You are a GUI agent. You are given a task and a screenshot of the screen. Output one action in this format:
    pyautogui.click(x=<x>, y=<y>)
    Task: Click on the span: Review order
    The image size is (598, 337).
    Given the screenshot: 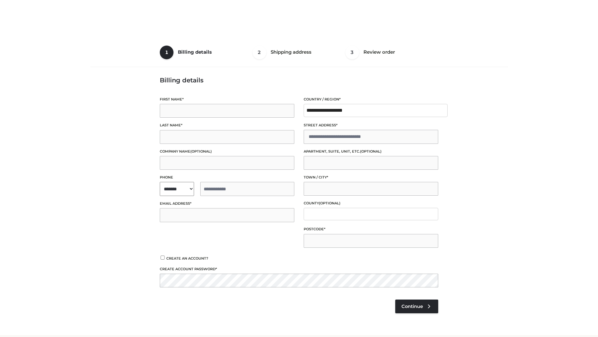 What is the action you would take?
    pyautogui.click(x=379, y=52)
    